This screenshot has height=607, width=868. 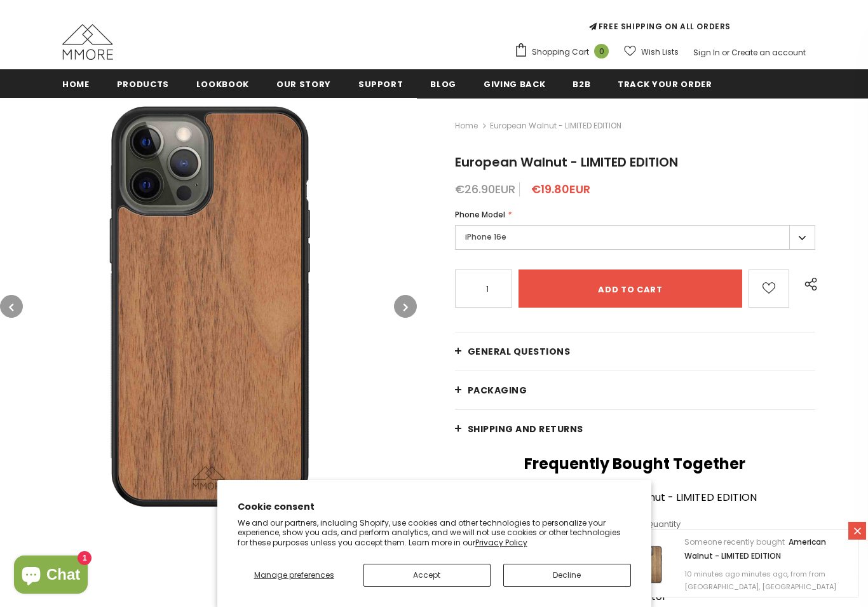 What do you see at coordinates (304, 84) in the screenshot?
I see `span: Our Story` at bounding box center [304, 84].